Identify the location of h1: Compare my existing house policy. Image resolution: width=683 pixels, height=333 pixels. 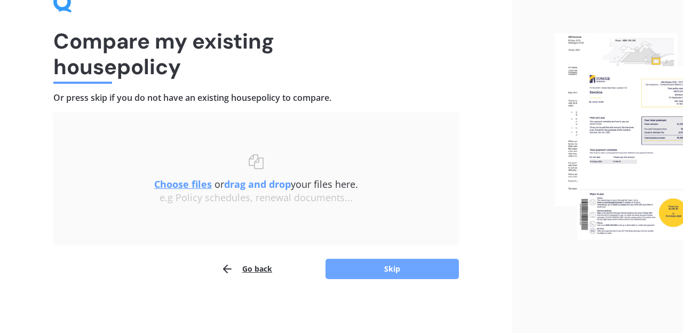
(256, 54).